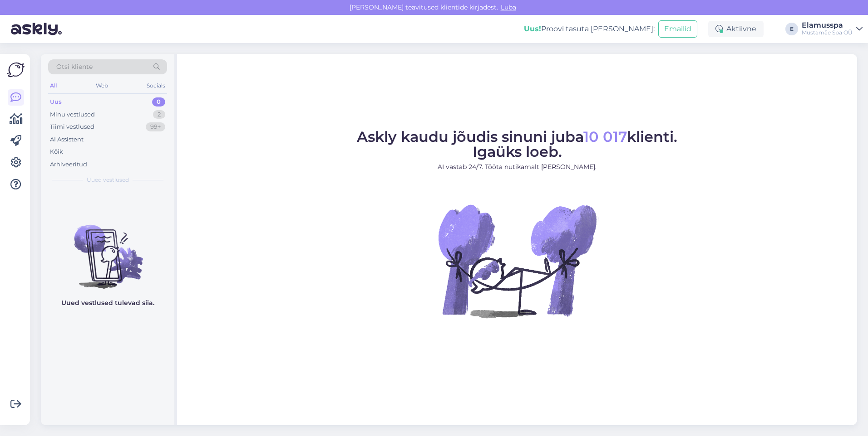 This screenshot has height=436, width=868. Describe the element at coordinates (159, 114) in the screenshot. I see `div: 2` at that location.